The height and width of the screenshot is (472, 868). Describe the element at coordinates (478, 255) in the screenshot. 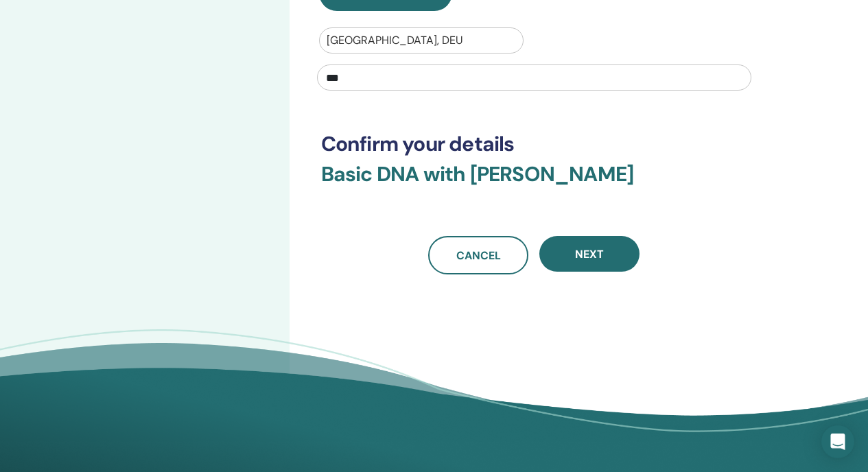

I see `span: Cancel` at that location.